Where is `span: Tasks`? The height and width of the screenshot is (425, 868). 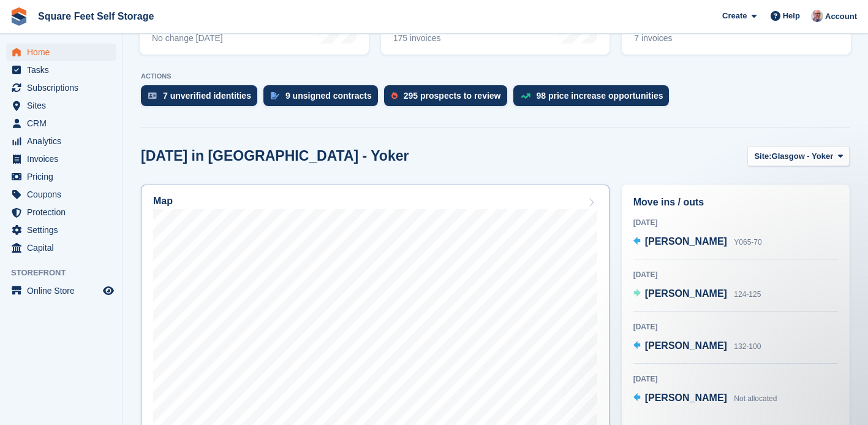
span: Tasks is located at coordinates (64, 70).